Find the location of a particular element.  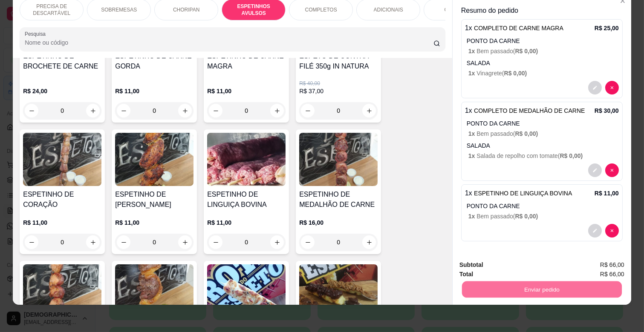

span: COMPLETO DE MEDALHÃO DE CARNE is located at coordinates (529, 111).